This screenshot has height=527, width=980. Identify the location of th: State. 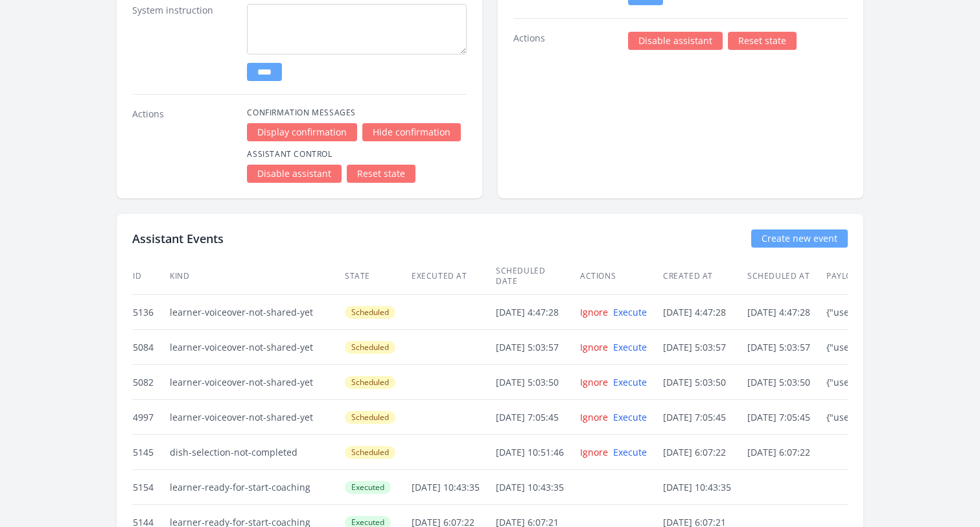
(377, 276).